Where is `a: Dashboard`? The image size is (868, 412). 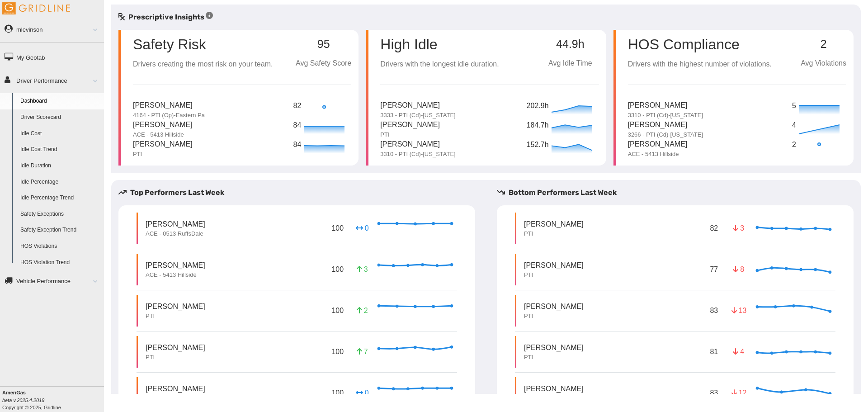
a: Dashboard is located at coordinates (60, 101).